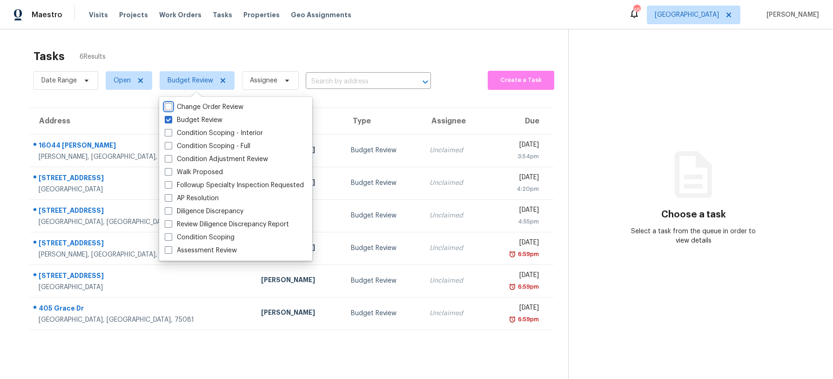  Describe the element at coordinates (98, 15) in the screenshot. I see `span: Visits` at that location.